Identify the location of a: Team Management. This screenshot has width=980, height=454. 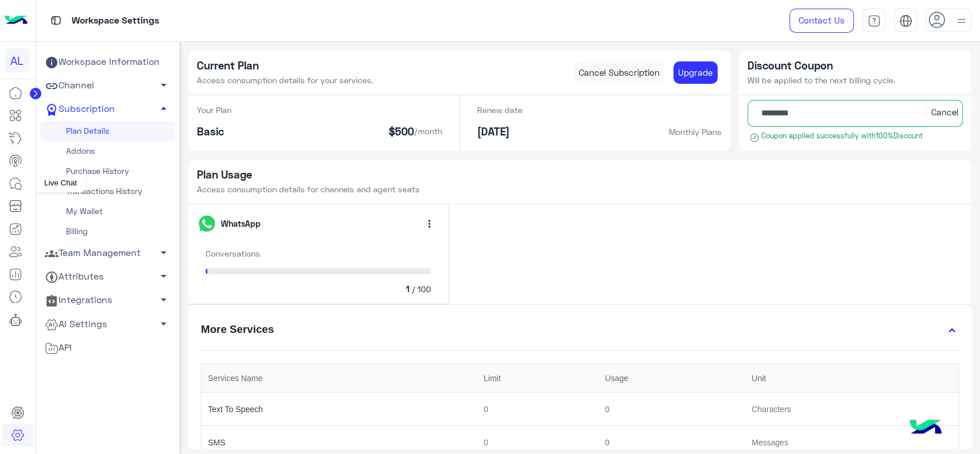
(108, 253).